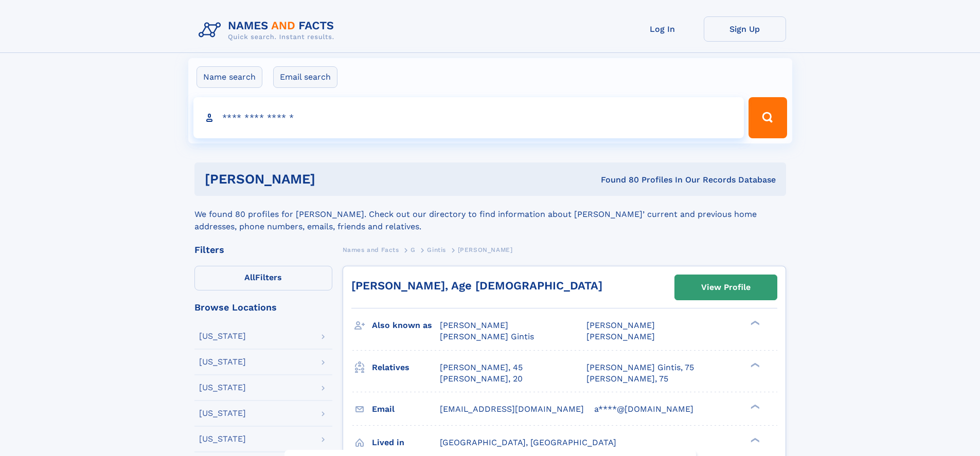  I want to click on label: Filters, so click(264, 278).